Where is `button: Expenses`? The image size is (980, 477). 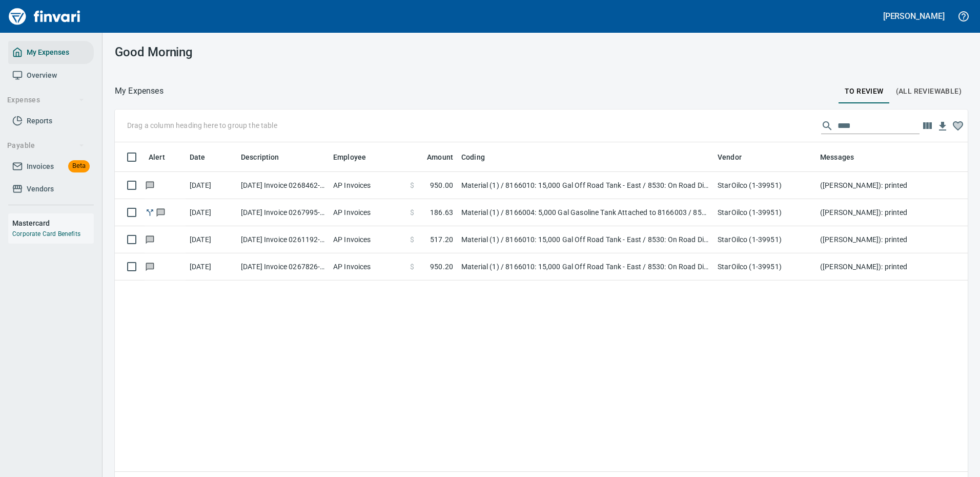
button: Expenses is located at coordinates (46, 99).